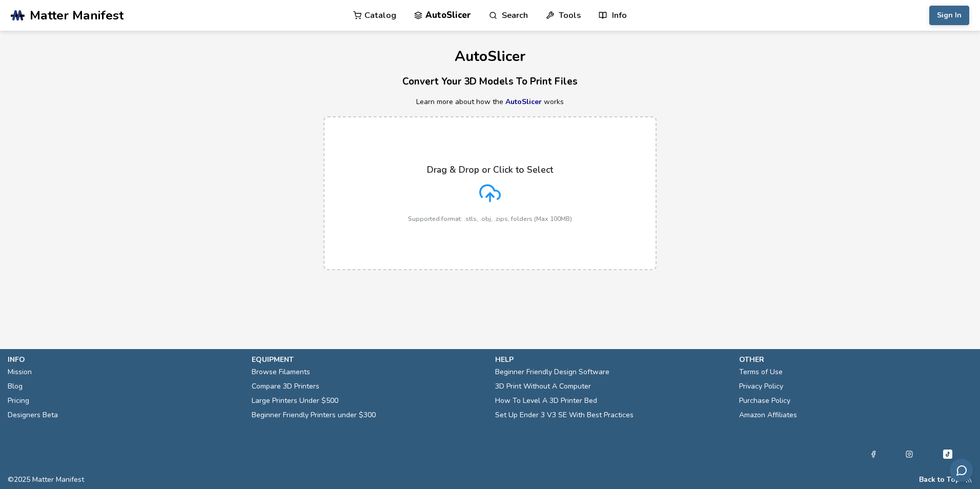 Image resolution: width=980 pixels, height=489 pixels. Describe the element at coordinates (369, 360) in the screenshot. I see `p: equipment` at that location.